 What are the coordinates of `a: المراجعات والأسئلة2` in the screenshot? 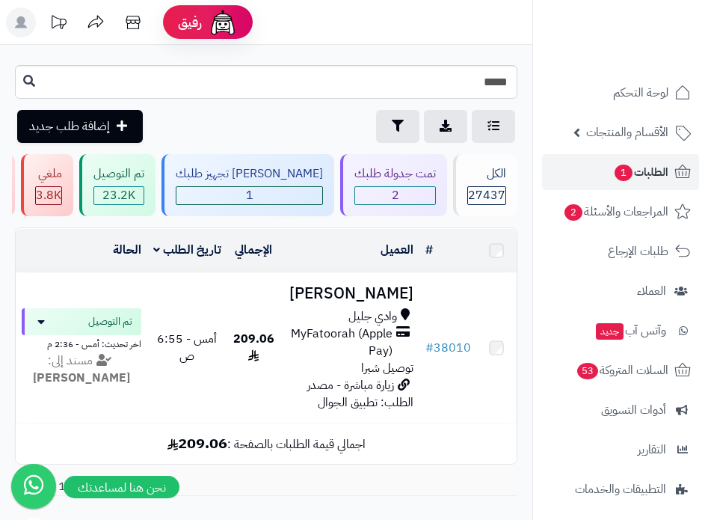 It's located at (621, 212).